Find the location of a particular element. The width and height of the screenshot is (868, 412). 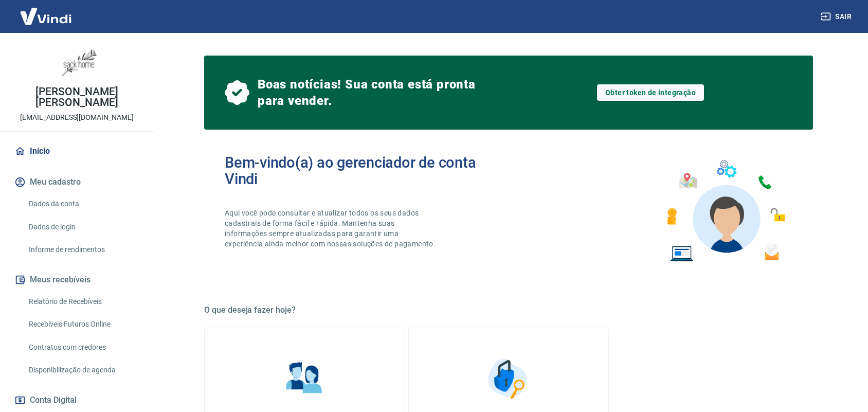

img: Segurança is located at coordinates (509, 379).